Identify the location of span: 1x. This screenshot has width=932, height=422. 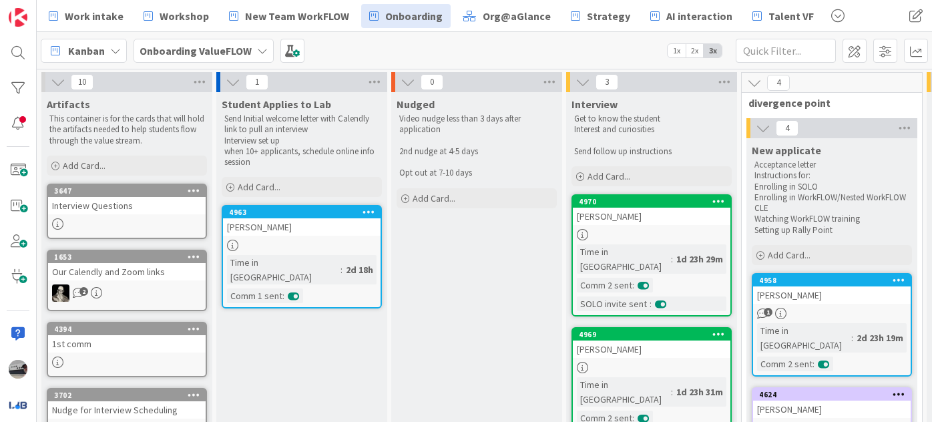
(677, 51).